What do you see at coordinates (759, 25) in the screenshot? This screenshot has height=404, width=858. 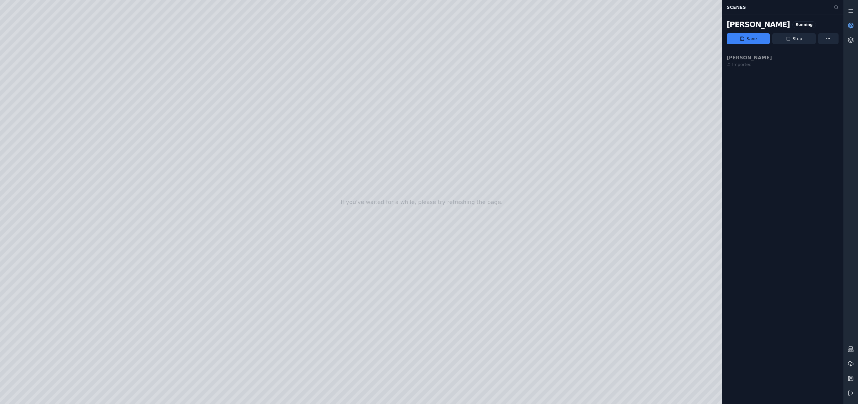 I see `div: Santiago` at bounding box center [759, 25].